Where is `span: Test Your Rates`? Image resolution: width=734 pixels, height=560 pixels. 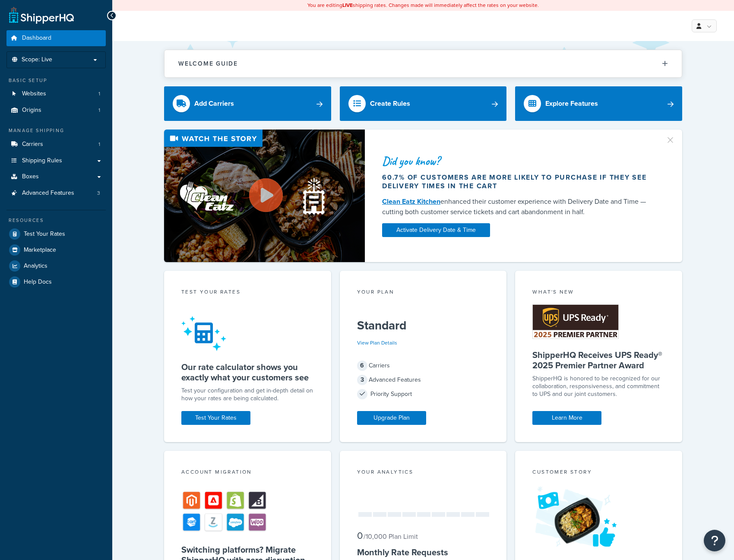 span: Test Your Rates is located at coordinates (45, 234).